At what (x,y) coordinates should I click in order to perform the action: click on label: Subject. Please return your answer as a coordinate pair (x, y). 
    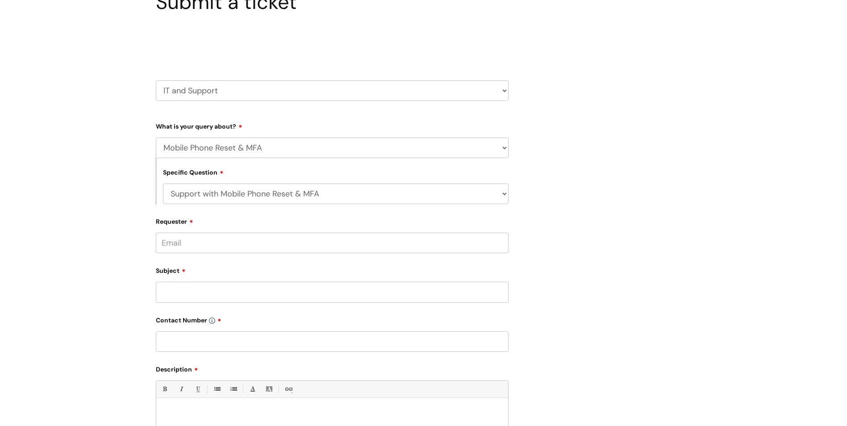
    Looking at the image, I should click on (332, 269).